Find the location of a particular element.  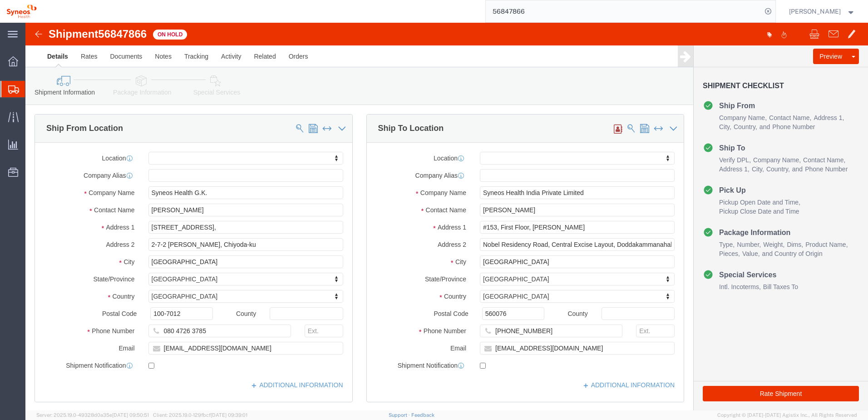

a: Feedback is located at coordinates (423, 415).